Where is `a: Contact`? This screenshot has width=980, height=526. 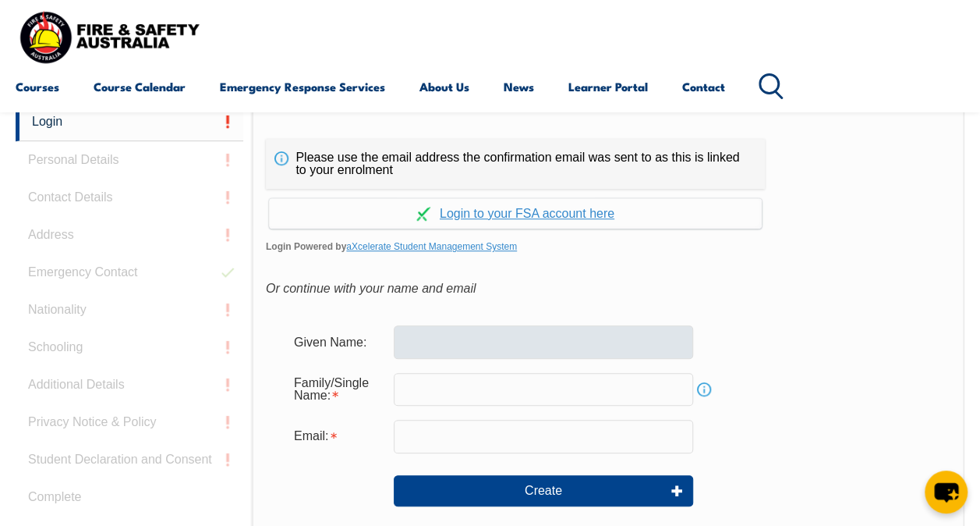 a: Contact is located at coordinates (703, 86).